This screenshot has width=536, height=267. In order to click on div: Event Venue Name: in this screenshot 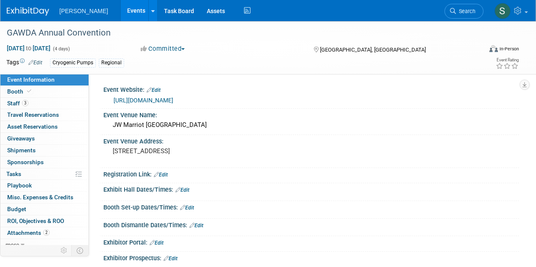, I will do `click(311, 114)`.